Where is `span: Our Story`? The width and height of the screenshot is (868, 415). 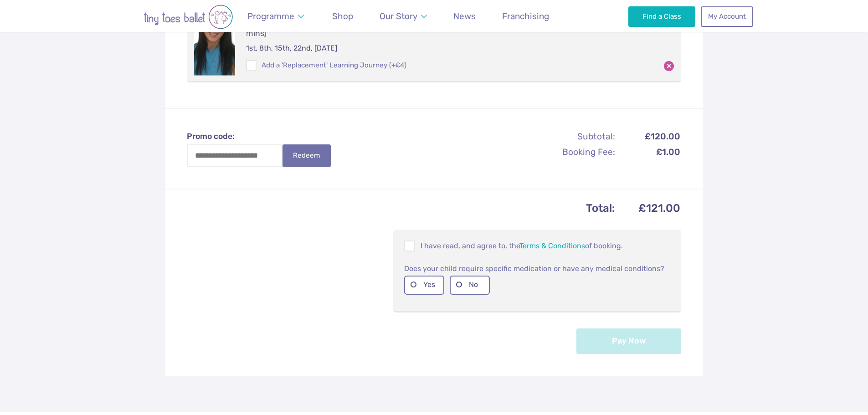
span: Our Story is located at coordinates (399, 16).